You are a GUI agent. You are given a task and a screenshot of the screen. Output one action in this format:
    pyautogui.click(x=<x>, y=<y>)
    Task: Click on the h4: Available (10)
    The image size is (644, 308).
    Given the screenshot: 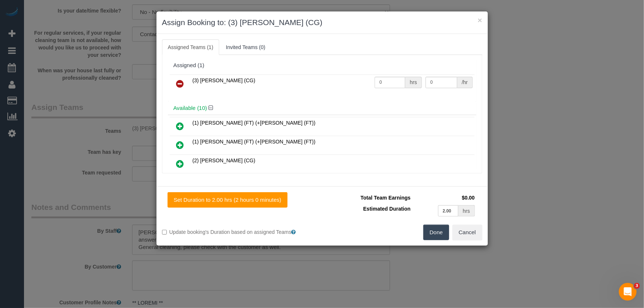 What is the action you would take?
    pyautogui.click(x=322, y=108)
    